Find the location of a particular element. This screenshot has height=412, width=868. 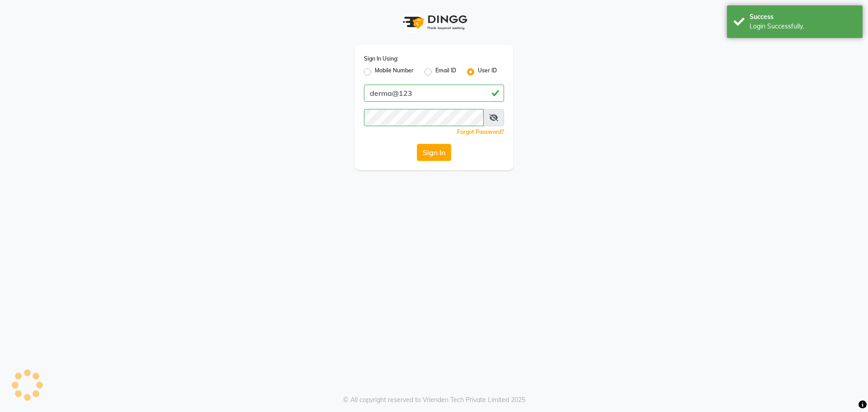

a: Forgot Password? is located at coordinates (480, 132).